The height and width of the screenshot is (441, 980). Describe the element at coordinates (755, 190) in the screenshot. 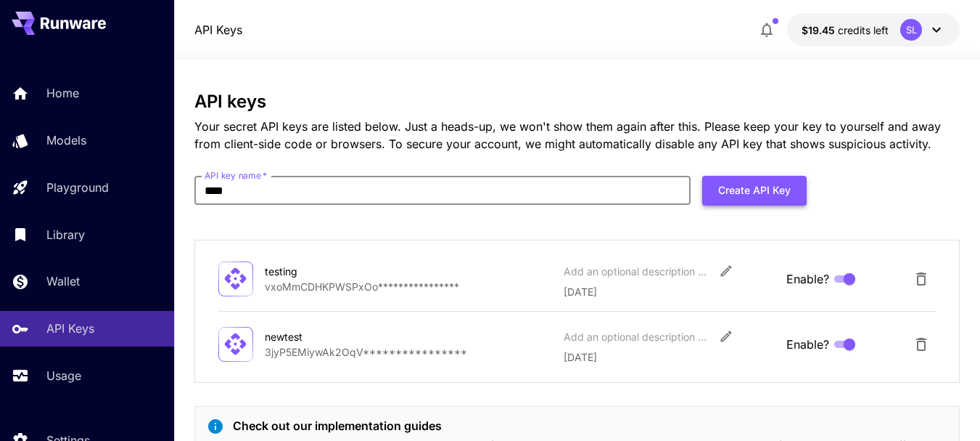

I see `button: Create API Key` at that location.